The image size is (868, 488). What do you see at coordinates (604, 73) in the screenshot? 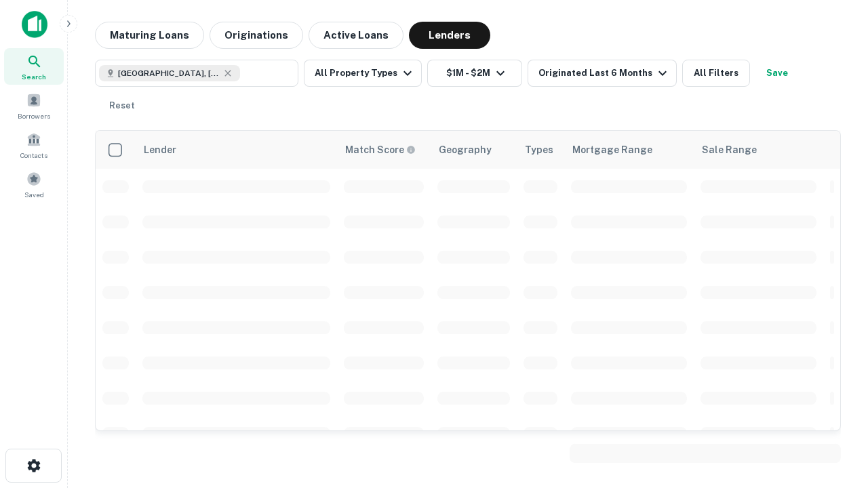
I see `div: Originated Last 6 Months` at bounding box center [604, 73].